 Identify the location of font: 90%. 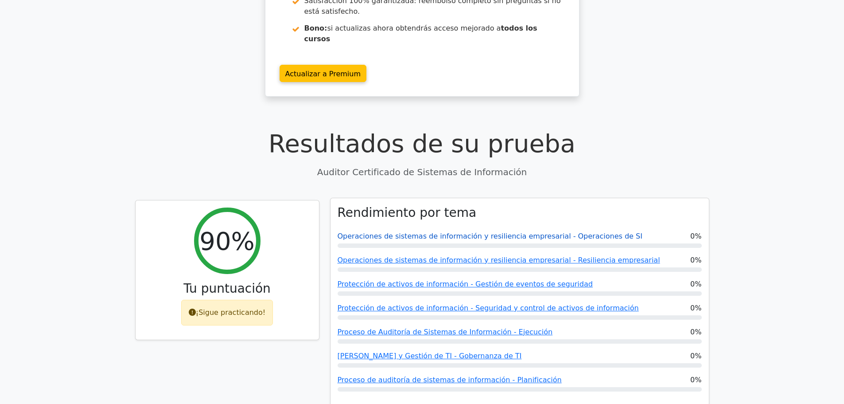
(227, 241).